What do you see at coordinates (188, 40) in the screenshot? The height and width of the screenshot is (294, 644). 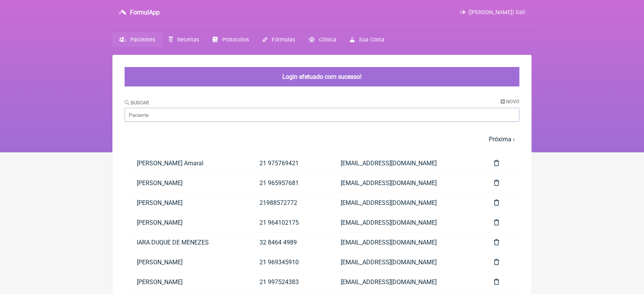 I see `span: Receitas` at bounding box center [188, 40].